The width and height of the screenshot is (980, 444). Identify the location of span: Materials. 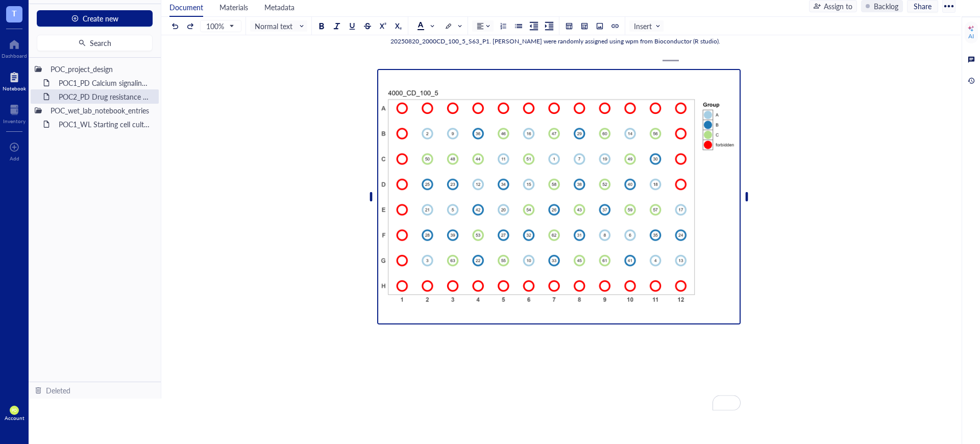
(234, 7).